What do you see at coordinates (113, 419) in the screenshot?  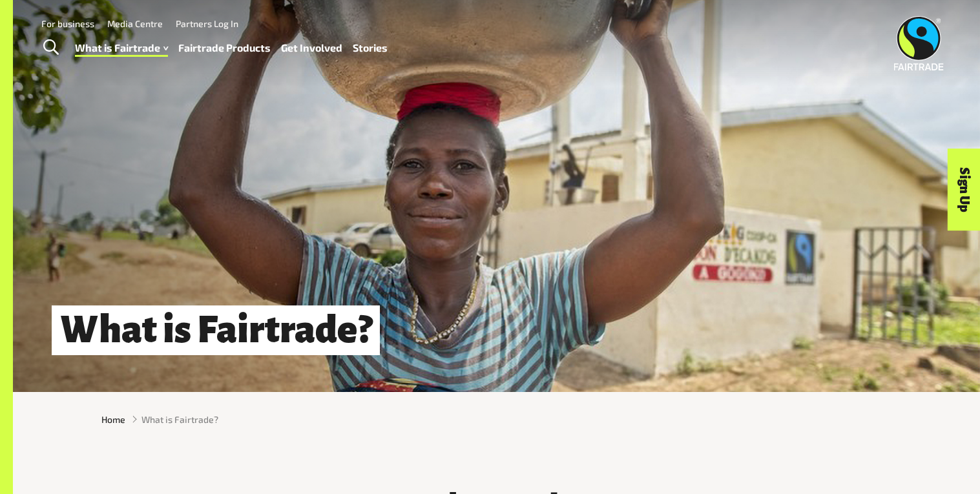 I see `a: Home` at bounding box center [113, 419].